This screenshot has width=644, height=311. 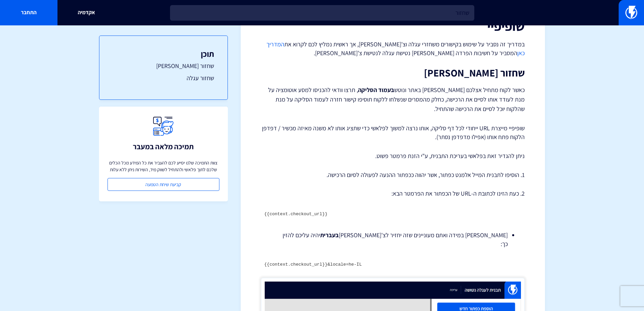 What do you see at coordinates (163, 147) in the screenshot?
I see `h3: תמיכה מלאה במעבר` at bounding box center [163, 147].